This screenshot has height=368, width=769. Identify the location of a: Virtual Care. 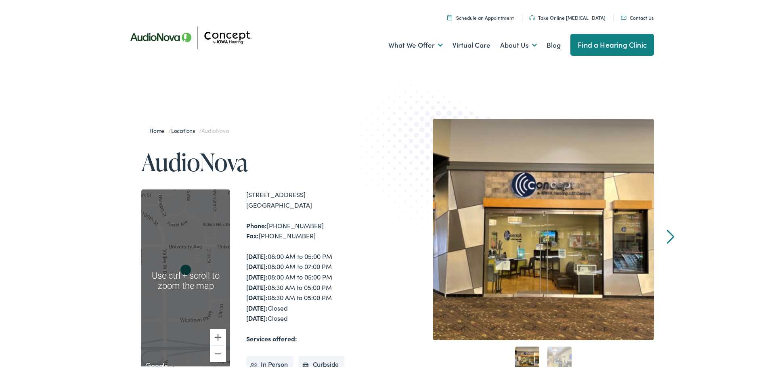
(472, 44).